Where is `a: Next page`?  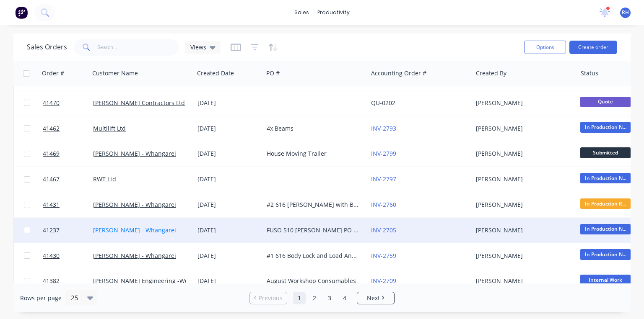
a: Next page is located at coordinates (376, 298).